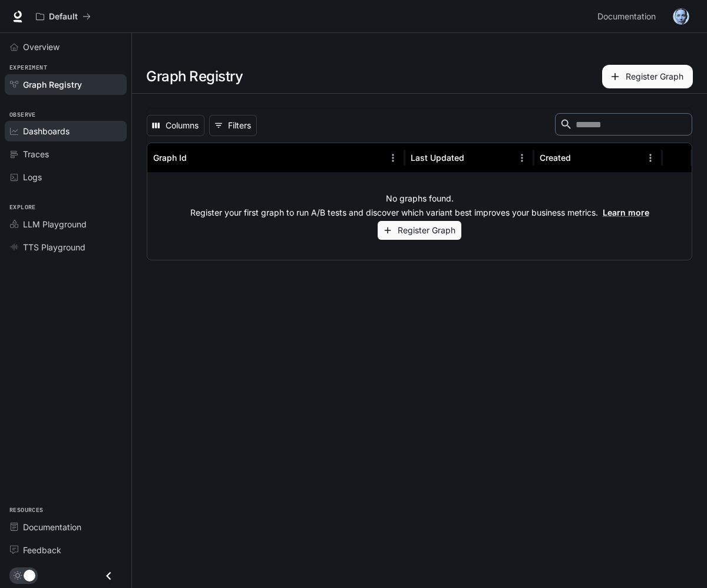  I want to click on button: All workspaces, so click(63, 17).